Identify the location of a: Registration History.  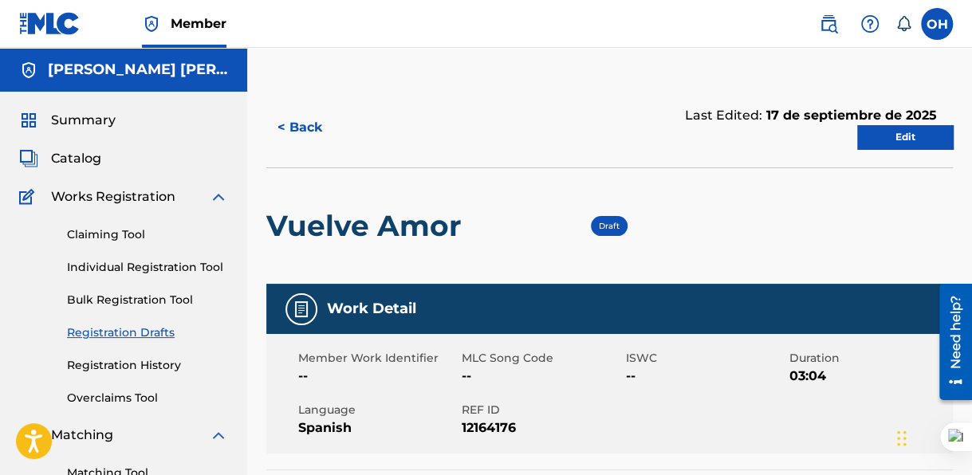
(147, 365).